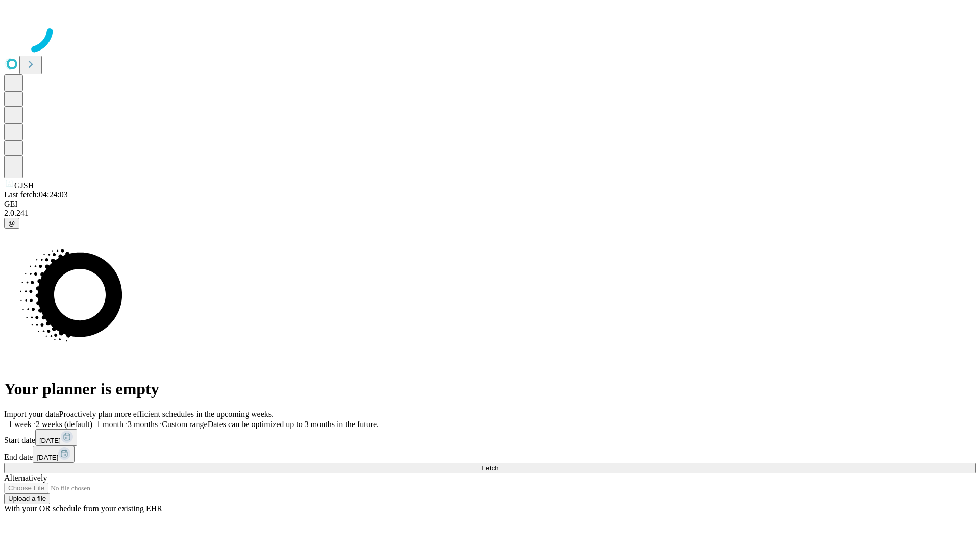 Image resolution: width=980 pixels, height=551 pixels. What do you see at coordinates (83, 508) in the screenshot?
I see `span: With your OR schedule from your existing EHR` at bounding box center [83, 508].